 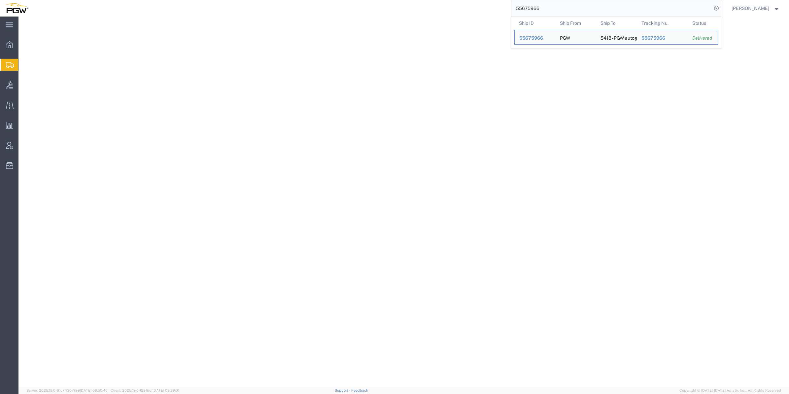 What do you see at coordinates (145, 390) in the screenshot?
I see `span: Client: 2025.19.0-129fbcf` at bounding box center [145, 390].